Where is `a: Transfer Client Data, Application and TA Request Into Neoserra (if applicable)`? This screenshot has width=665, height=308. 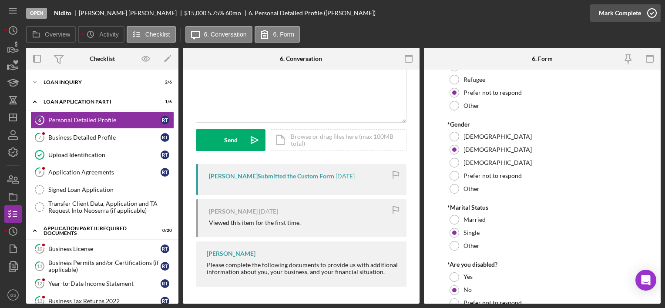 a: Transfer Client Data, Application and TA Request Into Neoserra (if applicable) is located at coordinates (102, 207).